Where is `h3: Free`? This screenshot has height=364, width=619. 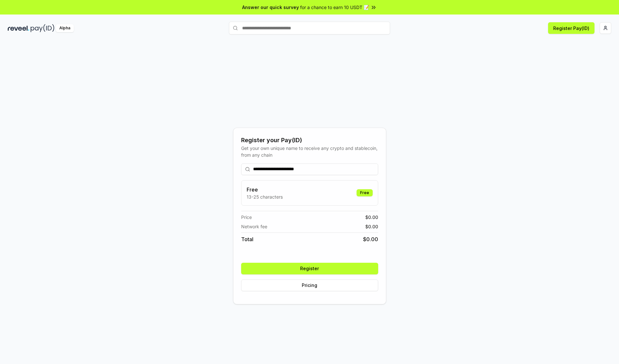
h3: Free is located at coordinates (264, 189).